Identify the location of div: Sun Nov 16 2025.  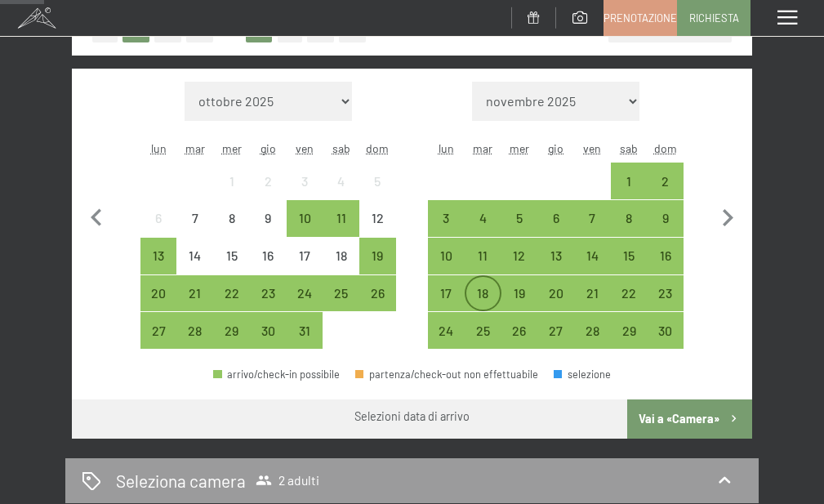
(664, 255).